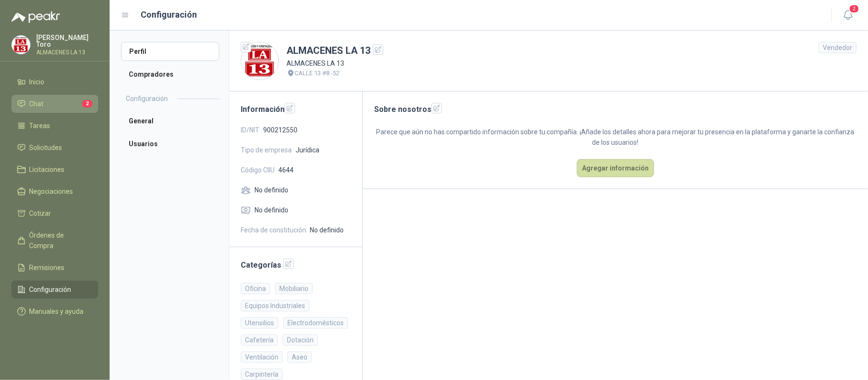 This screenshot has height=380, width=868. Describe the element at coordinates (259, 323) in the screenshot. I see `div: Utensilios` at that location.